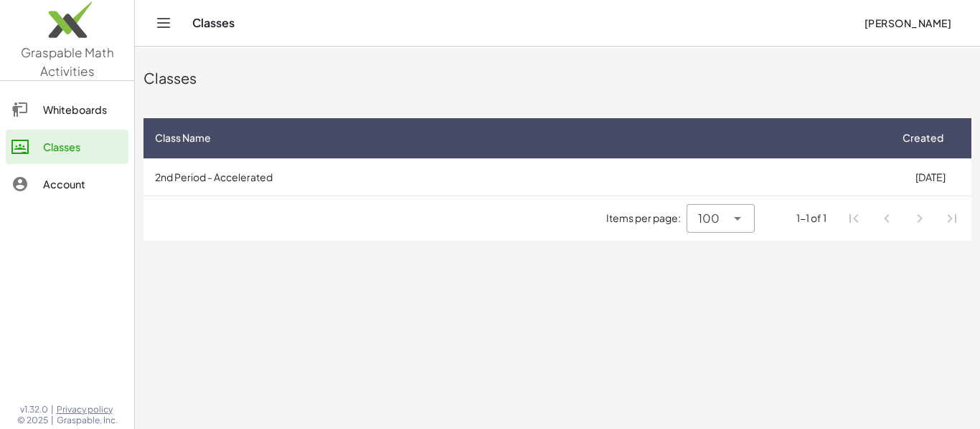 The height and width of the screenshot is (429, 980). I want to click on div: 1-1 of 1, so click(811, 218).